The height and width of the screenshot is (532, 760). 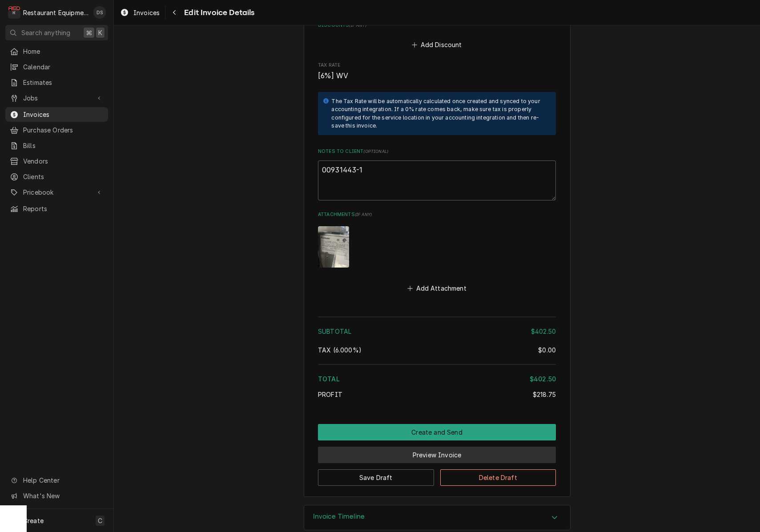 I want to click on button: Accordion Details Expand Trigger, so click(x=437, y=518).